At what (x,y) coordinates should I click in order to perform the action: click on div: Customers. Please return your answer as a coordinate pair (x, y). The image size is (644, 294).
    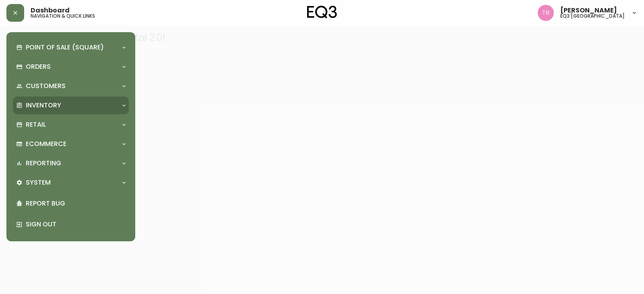
    Looking at the image, I should click on (70, 86).